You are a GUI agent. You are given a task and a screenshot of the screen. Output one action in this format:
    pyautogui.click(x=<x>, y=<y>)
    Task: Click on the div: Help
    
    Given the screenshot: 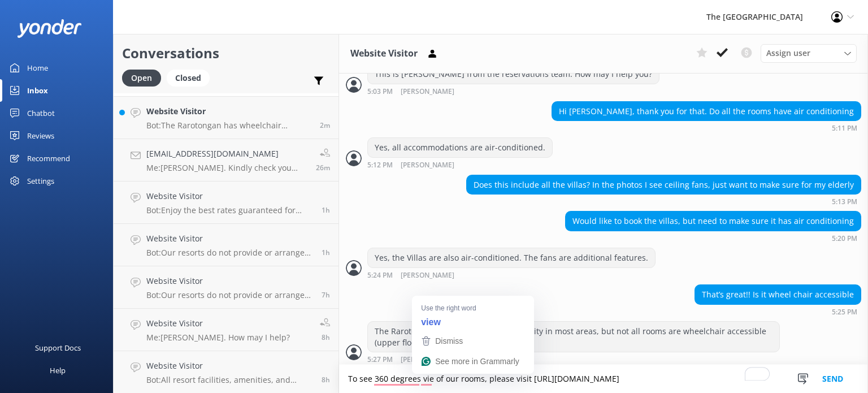 What is the action you would take?
    pyautogui.click(x=58, y=370)
    